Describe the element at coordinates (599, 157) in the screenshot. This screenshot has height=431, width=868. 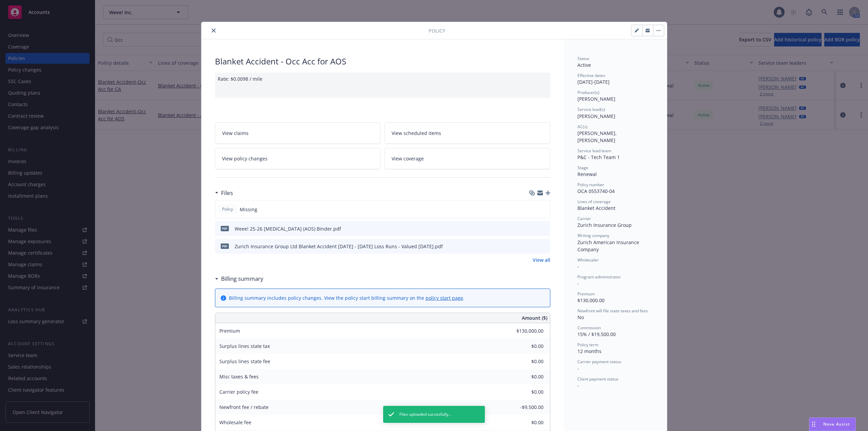
I see `span: P&C - Tech Team 1` at that location.